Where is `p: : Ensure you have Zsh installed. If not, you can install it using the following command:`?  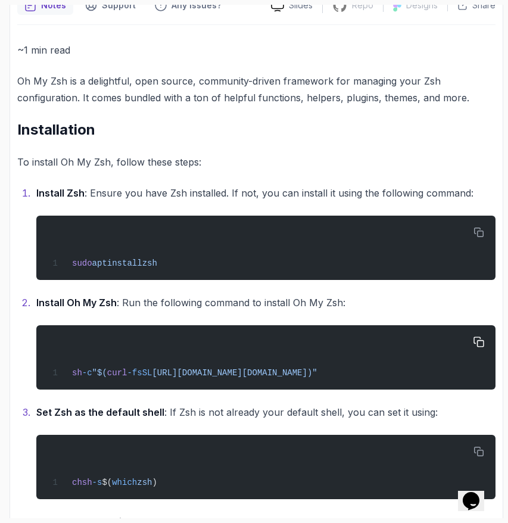 p: : Ensure you have Zsh installed. If not, you can install it using the following command: is located at coordinates (265, 193).